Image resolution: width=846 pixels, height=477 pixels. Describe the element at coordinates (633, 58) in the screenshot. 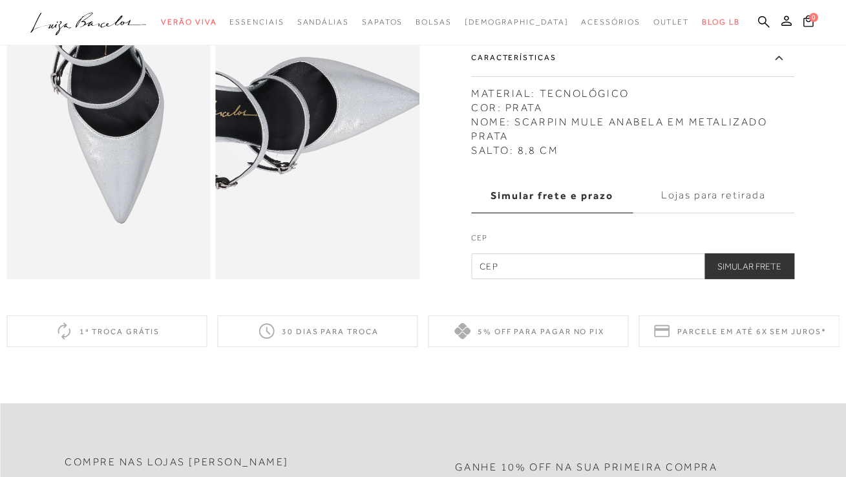

I see `label: Características` at that location.